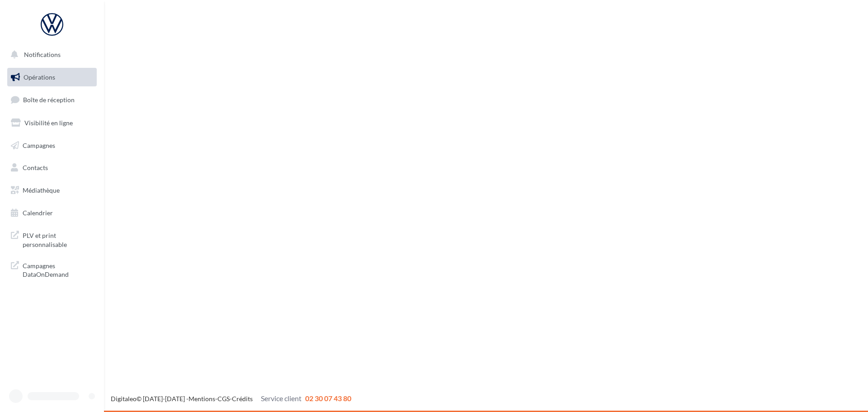 The width and height of the screenshot is (868, 412). What do you see at coordinates (38, 212) in the screenshot?
I see `span: Calendrier` at bounding box center [38, 212].